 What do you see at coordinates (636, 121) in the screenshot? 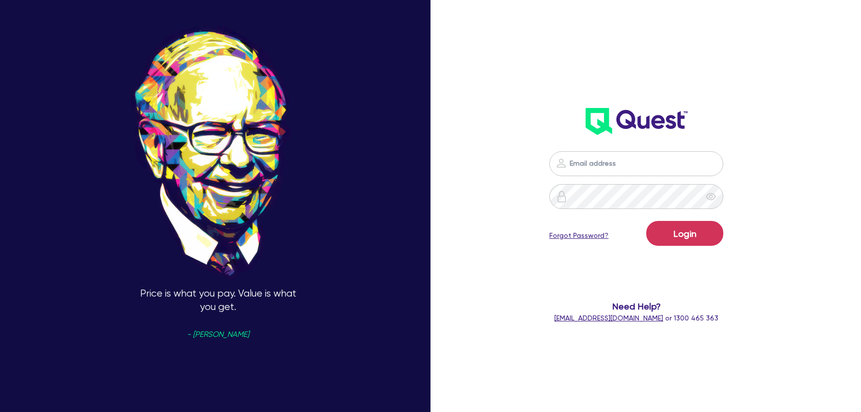
I see `img: wH2k97JdezQIQAAAABJRU5ErkJggg==` at bounding box center [636, 121].